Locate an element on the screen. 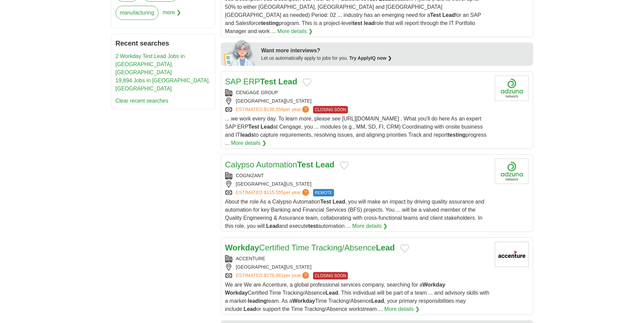 The width and height of the screenshot is (644, 323). strong: lead is located at coordinates (369, 23).